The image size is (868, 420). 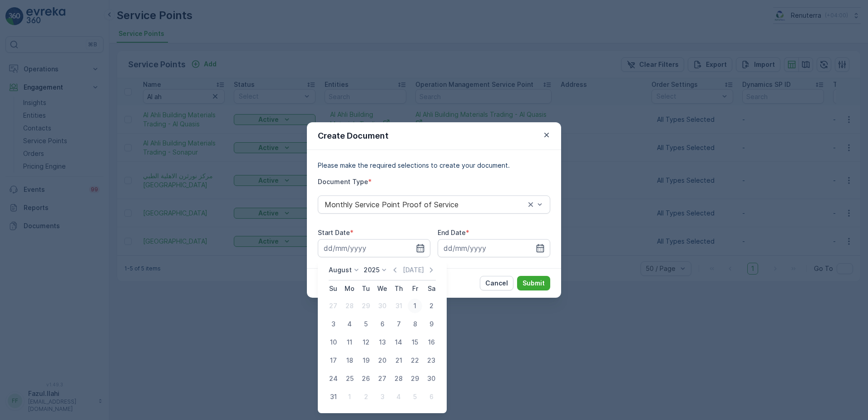 What do you see at coordinates (334, 342) in the screenshot?
I see `div: 10` at bounding box center [334, 342].